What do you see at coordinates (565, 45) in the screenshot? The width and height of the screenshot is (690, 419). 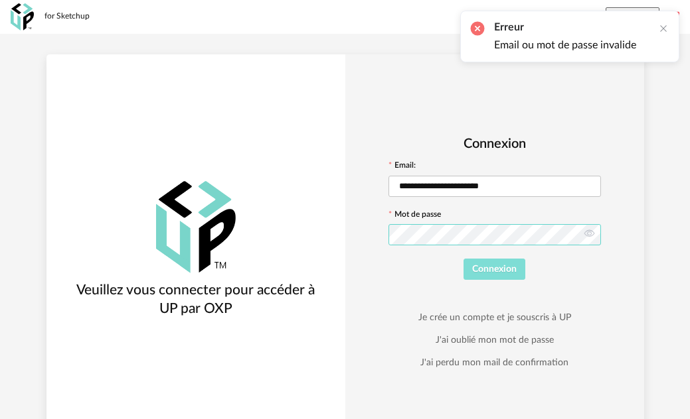 I see `li: Email ou mot de passe invalide` at bounding box center [565, 45].